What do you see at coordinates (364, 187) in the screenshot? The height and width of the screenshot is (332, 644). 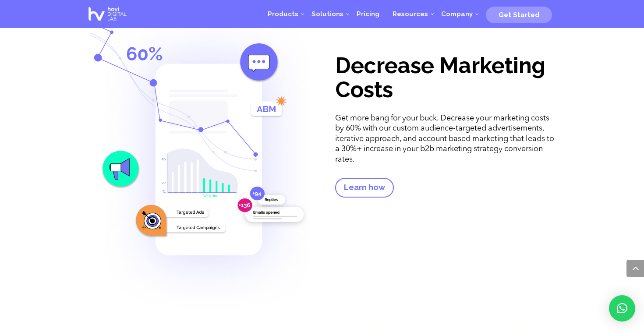 I see `a: Learn how` at bounding box center [364, 187].